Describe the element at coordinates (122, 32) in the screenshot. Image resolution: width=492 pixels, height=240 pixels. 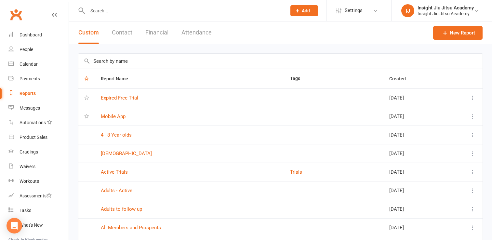
I see `button: Contact` at that location.